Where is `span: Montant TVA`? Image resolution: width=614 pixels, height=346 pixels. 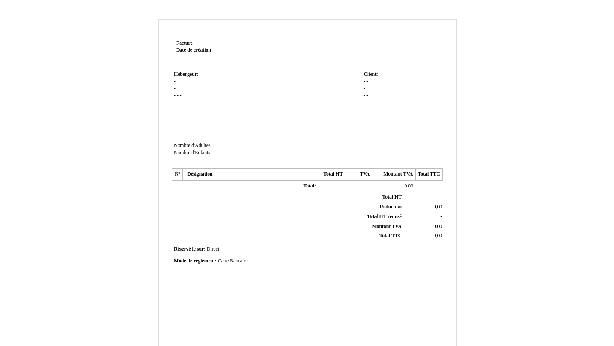 span: Montant TVA is located at coordinates (387, 226).